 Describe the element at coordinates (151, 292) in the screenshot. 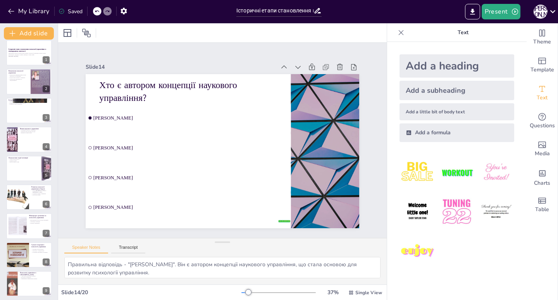

I see `div: Slide 14 / 20` at that location.